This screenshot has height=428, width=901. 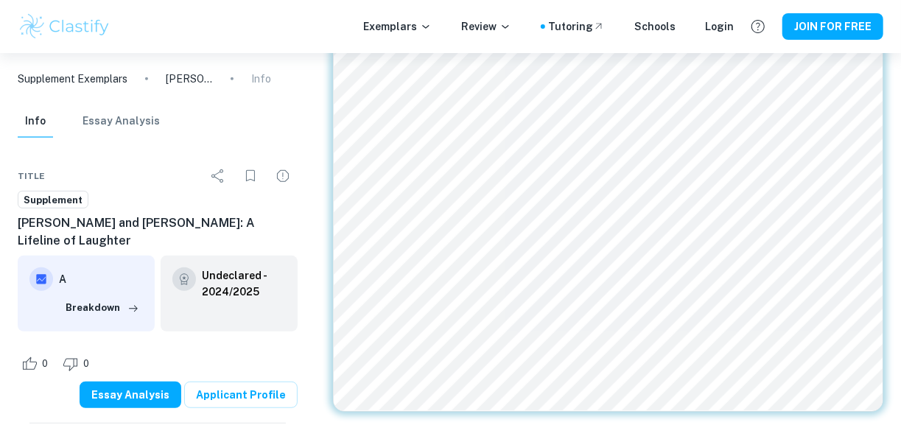 What do you see at coordinates (53, 200) in the screenshot?
I see `span: Supplement` at bounding box center [53, 200].